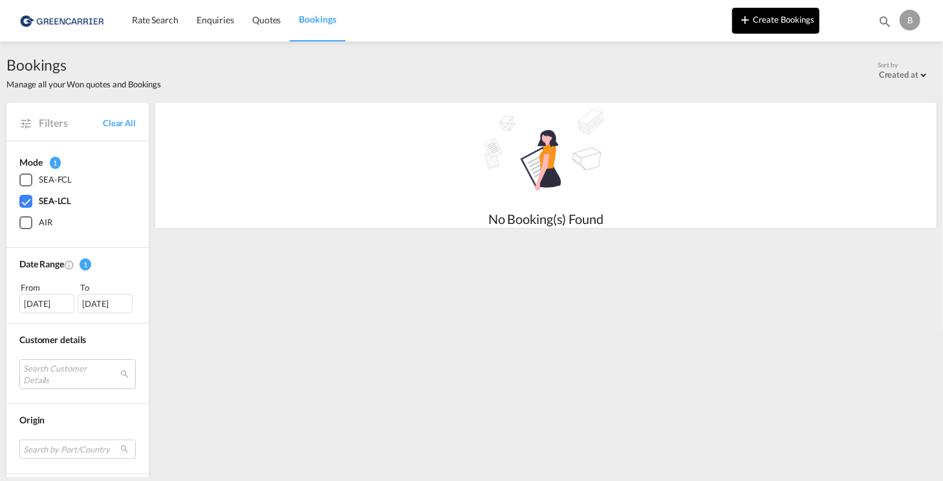 Image resolution: width=943 pixels, height=481 pixels. What do you see at coordinates (52, 339) in the screenshot?
I see `span: Customer details` at bounding box center [52, 339].